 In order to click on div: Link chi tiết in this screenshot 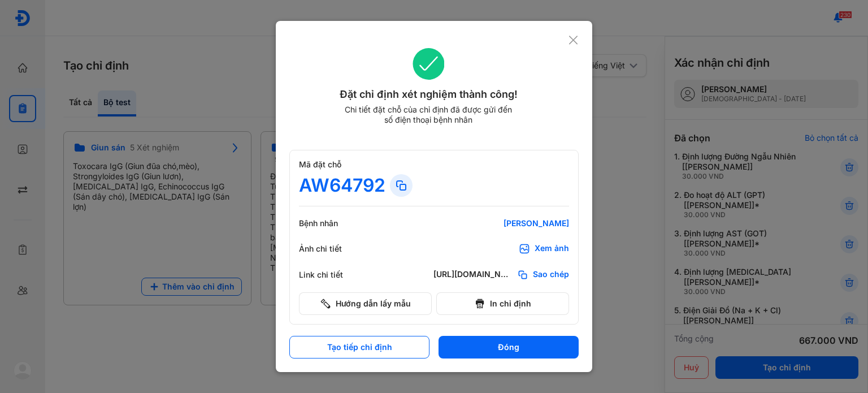, I will do `click(332, 275)`.